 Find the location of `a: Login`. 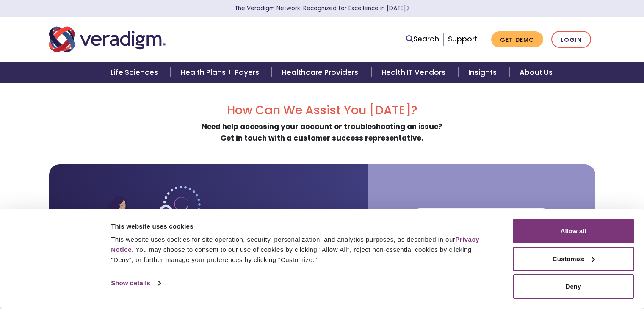

a: Login is located at coordinates (571, 39).